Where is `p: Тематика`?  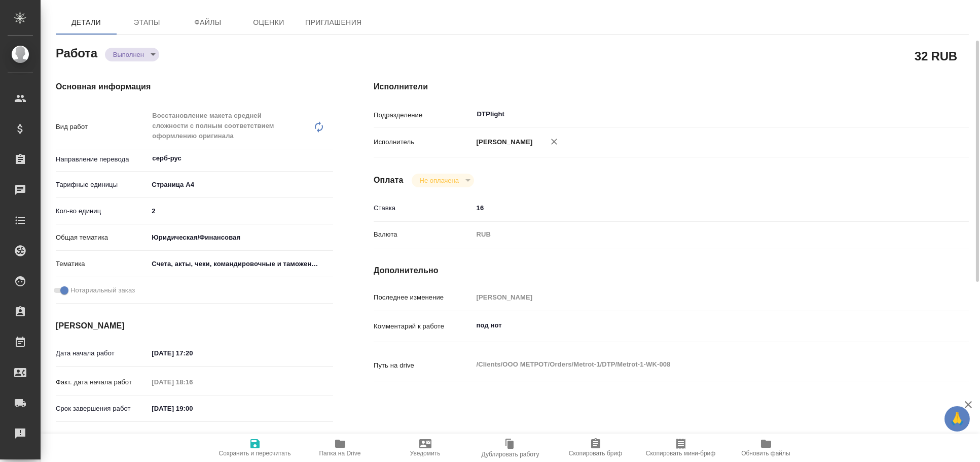
p: Тематика is located at coordinates (102, 264).